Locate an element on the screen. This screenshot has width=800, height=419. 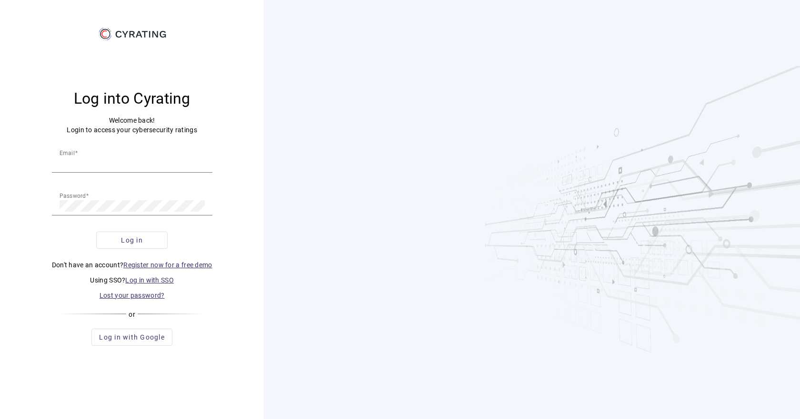
span: Log in is located at coordinates (132, 240).